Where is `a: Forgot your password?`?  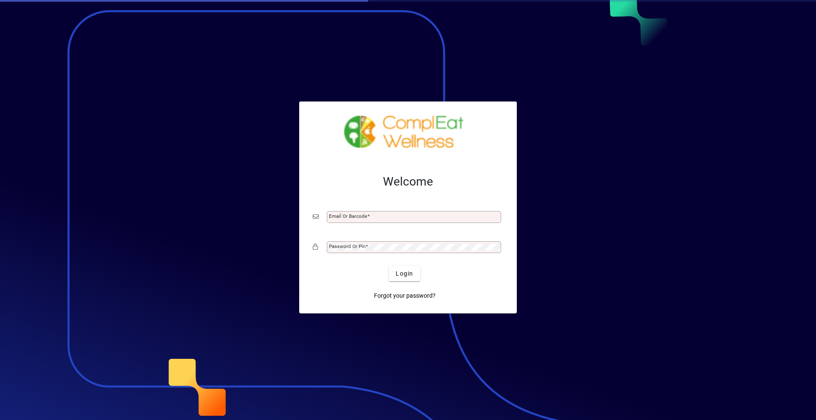 a: Forgot your password? is located at coordinates (405, 296).